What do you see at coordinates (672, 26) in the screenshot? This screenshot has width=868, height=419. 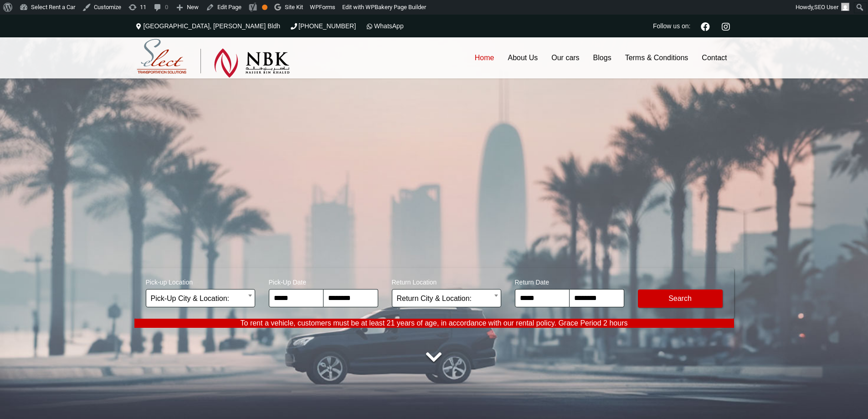 I see `li: Follow us on:` at bounding box center [672, 26].